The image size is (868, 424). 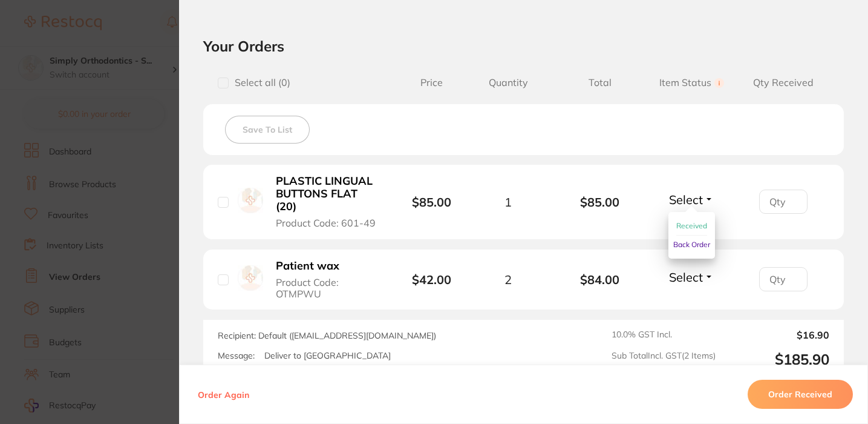 What do you see at coordinates (800, 394) in the screenshot?
I see `button: Order Received` at bounding box center [800, 394].